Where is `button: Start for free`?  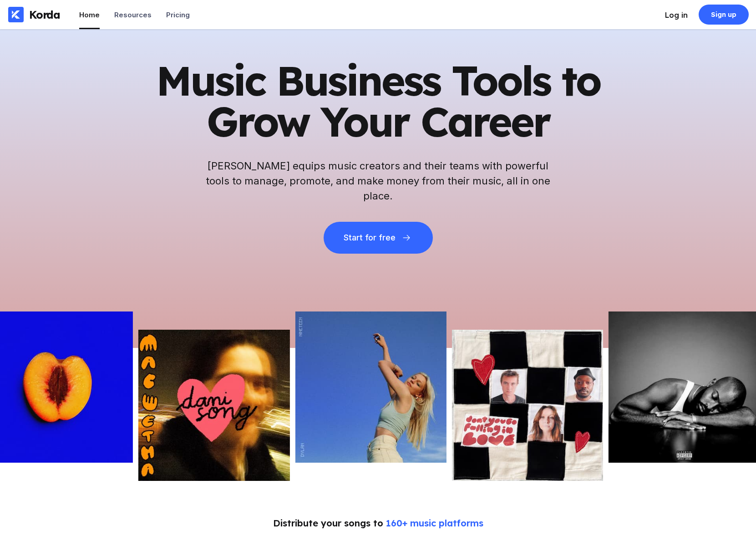 button: Start for free is located at coordinates (378, 238).